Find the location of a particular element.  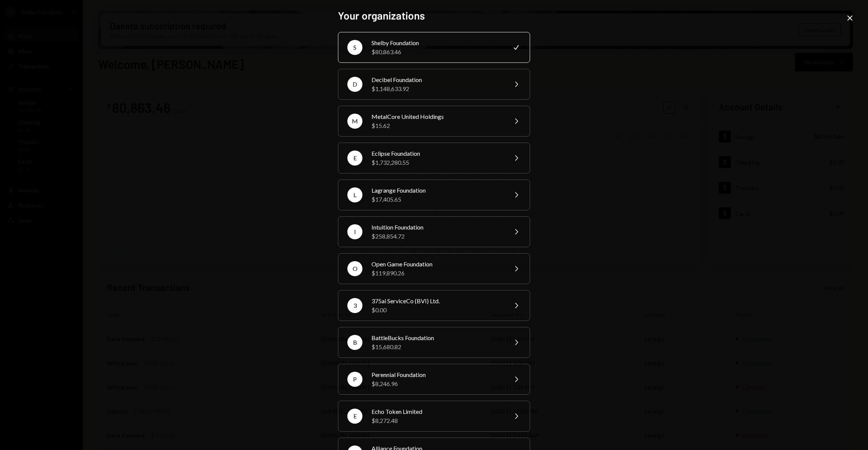

div: $17,405.65 is located at coordinates (437, 200).